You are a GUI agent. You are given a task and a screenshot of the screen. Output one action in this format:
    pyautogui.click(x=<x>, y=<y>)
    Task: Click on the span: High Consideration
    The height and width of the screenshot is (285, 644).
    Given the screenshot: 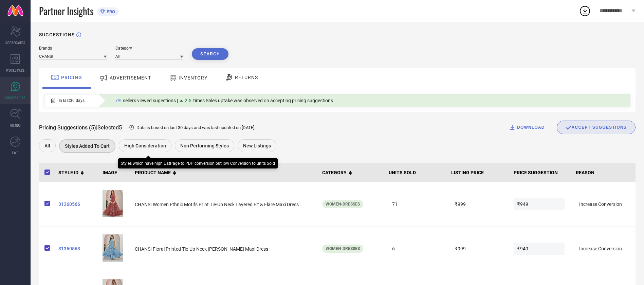 What is the action you would take?
    pyautogui.click(x=145, y=146)
    